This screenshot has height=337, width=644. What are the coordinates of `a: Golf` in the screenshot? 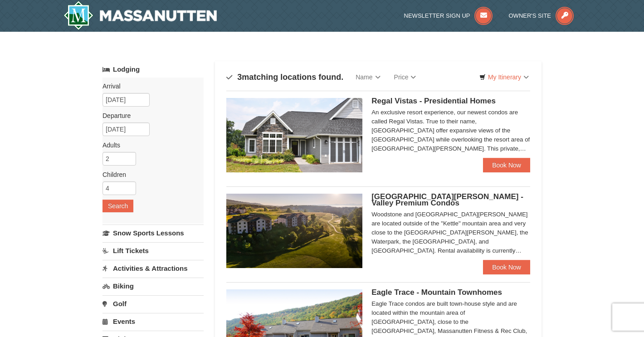 It's located at (153, 303).